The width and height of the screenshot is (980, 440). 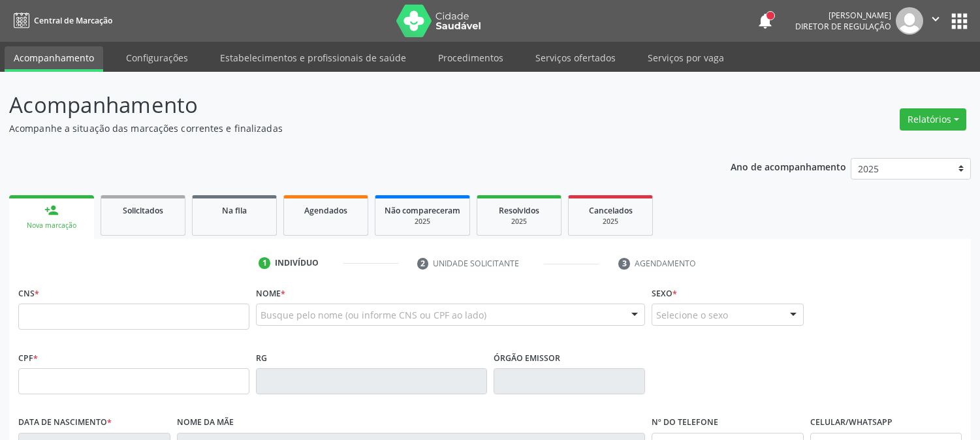 I want to click on span: Central de Marcação, so click(x=73, y=20).